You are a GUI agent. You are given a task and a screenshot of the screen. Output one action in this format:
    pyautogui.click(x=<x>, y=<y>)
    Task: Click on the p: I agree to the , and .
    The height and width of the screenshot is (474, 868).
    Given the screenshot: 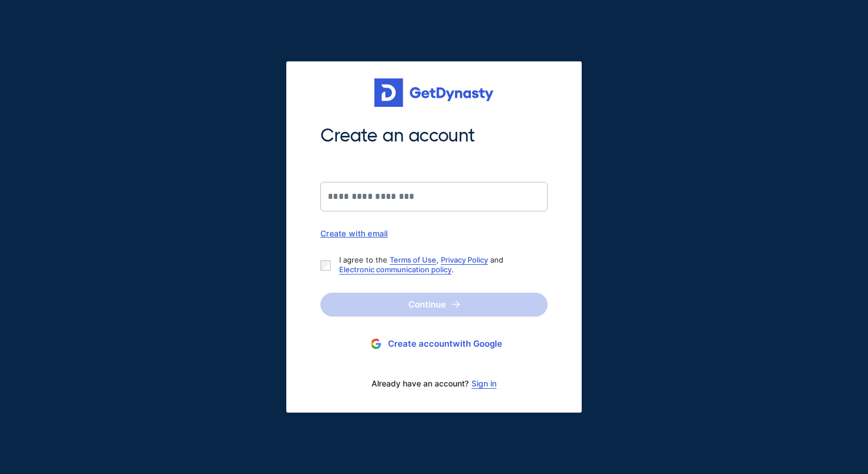 What is the action you would take?
    pyautogui.click(x=439, y=265)
    